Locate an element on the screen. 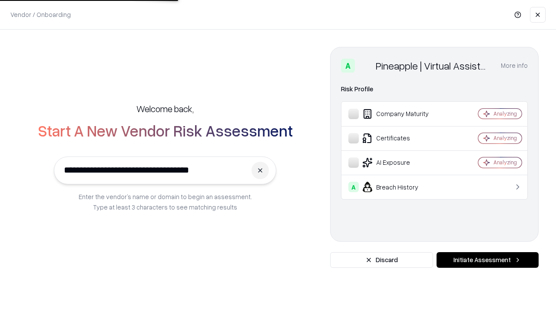 This screenshot has height=313, width=556. div: Pineapple | Virtual Assistant Agency is located at coordinates (433, 66).